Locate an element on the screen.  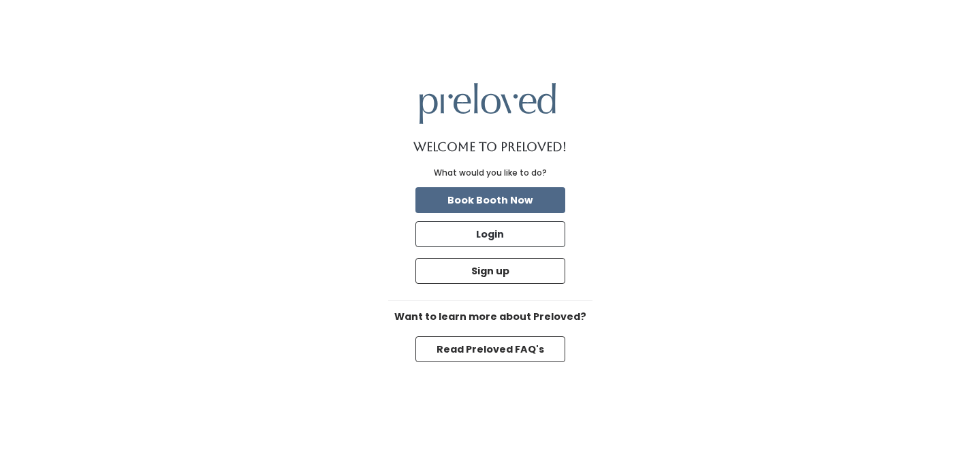
div: What would you like to do? is located at coordinates (491, 173).